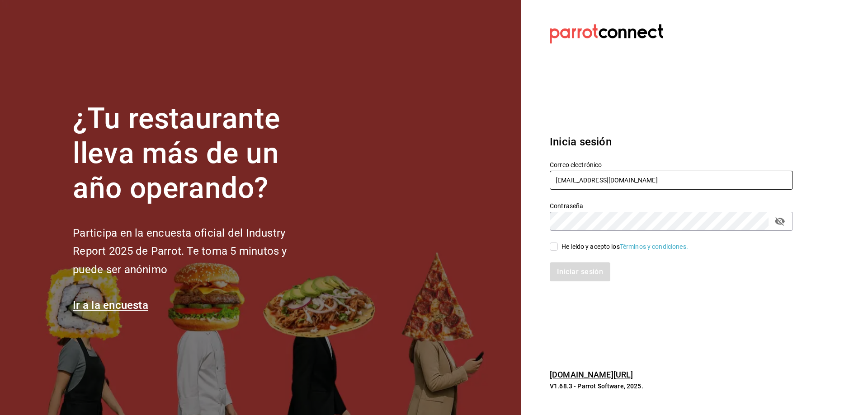  I want to click on input: Ingresa tu correo electrónico, so click(672, 180).